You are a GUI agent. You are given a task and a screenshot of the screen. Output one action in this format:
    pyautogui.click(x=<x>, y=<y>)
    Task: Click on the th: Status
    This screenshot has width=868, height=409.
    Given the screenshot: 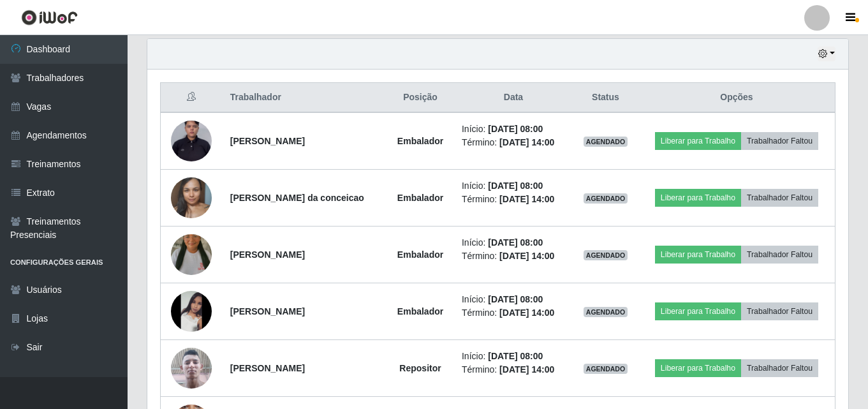 What is the action you would take?
    pyautogui.click(x=605, y=98)
    